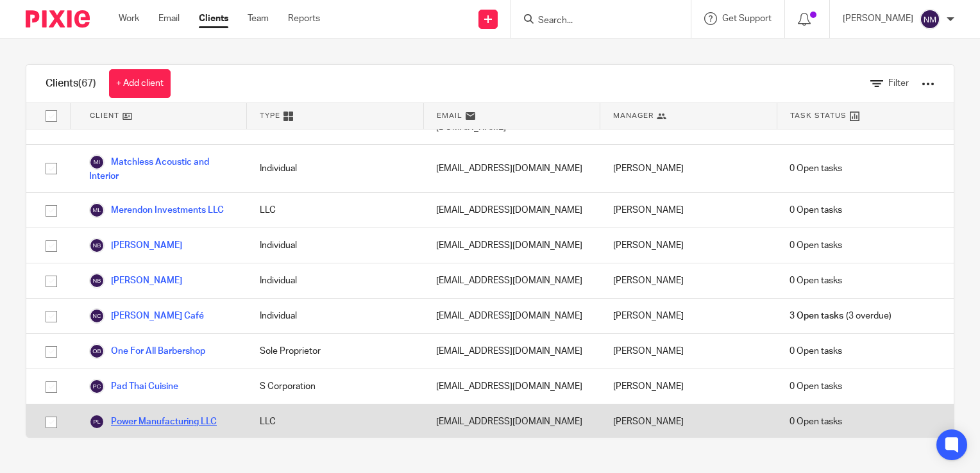 This screenshot has width=980, height=473. Describe the element at coordinates (335, 352) in the screenshot. I see `div: Sole Proprietor` at that location.